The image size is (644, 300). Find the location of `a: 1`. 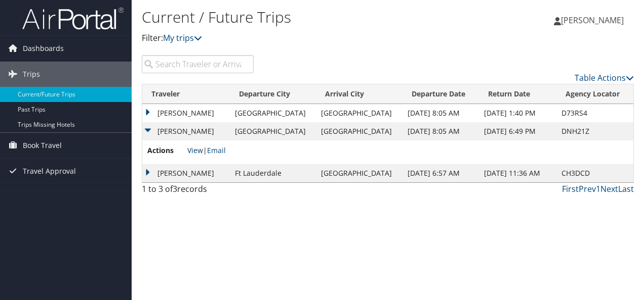

a: 1 is located at coordinates (598, 189).